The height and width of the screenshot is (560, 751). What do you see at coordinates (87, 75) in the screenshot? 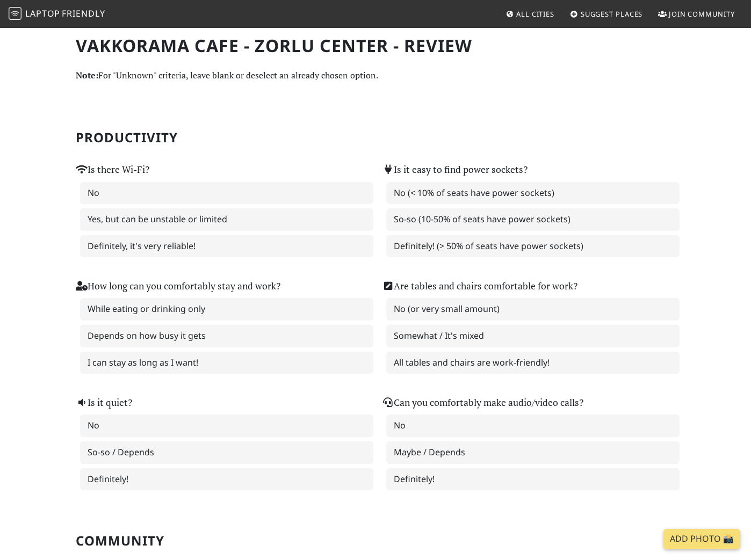
I see `strong: Note:` at bounding box center [87, 75].